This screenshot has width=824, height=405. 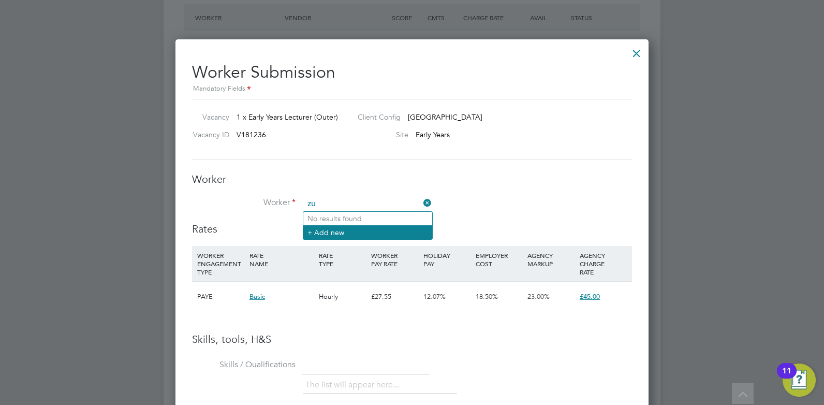 What do you see at coordinates (412, 339) in the screenshot?
I see `h3: Skills, tools, H&S` at bounding box center [412, 339].